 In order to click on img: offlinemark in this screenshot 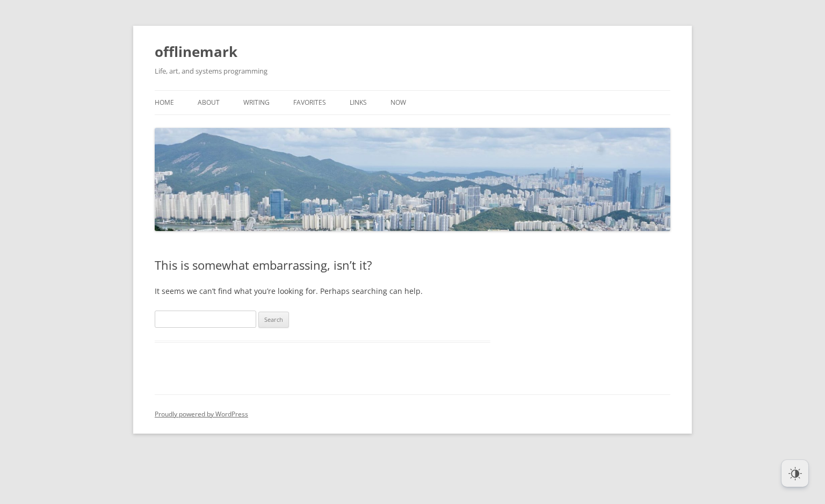, I will do `click(412, 179)`.